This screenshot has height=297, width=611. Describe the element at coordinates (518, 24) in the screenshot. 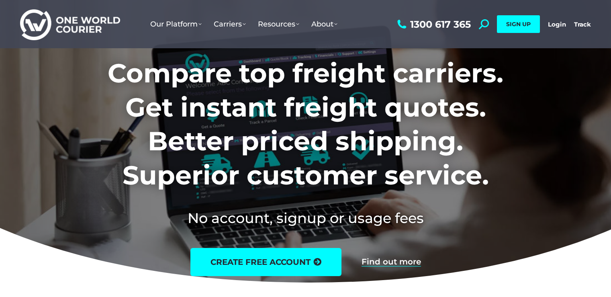

I see `span: SIGN UP` at that location.